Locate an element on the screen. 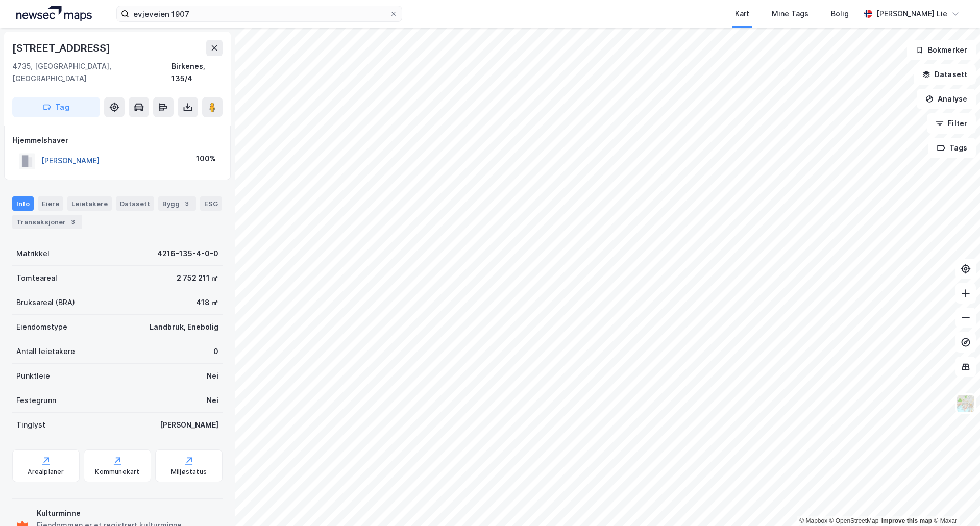  div: Punktleie is located at coordinates (33, 376).